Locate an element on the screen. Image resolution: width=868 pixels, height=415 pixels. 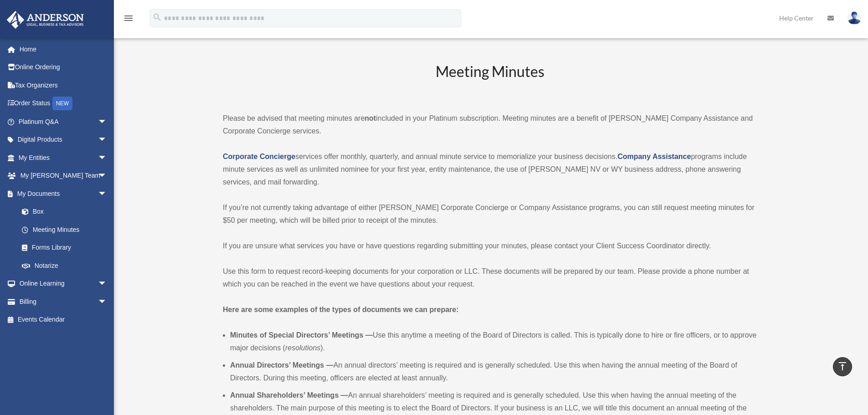
img: User Pic is located at coordinates (854, 18).